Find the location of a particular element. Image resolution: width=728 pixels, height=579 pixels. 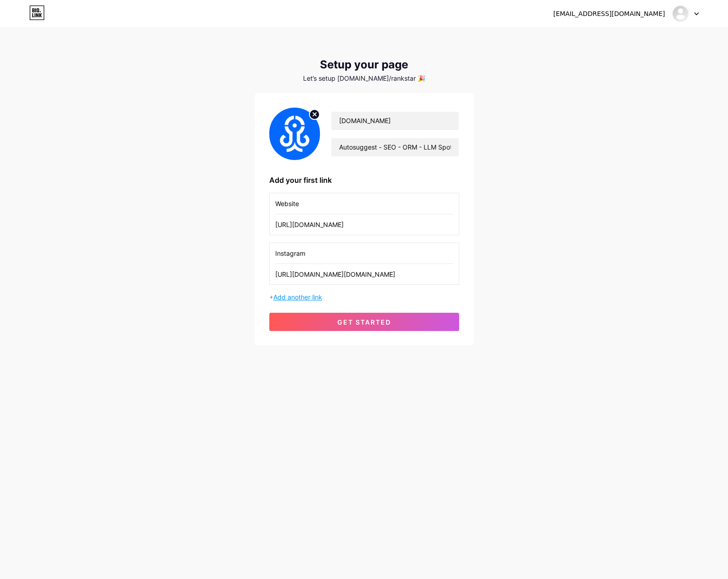

div: Add your first link is located at coordinates (364, 180).